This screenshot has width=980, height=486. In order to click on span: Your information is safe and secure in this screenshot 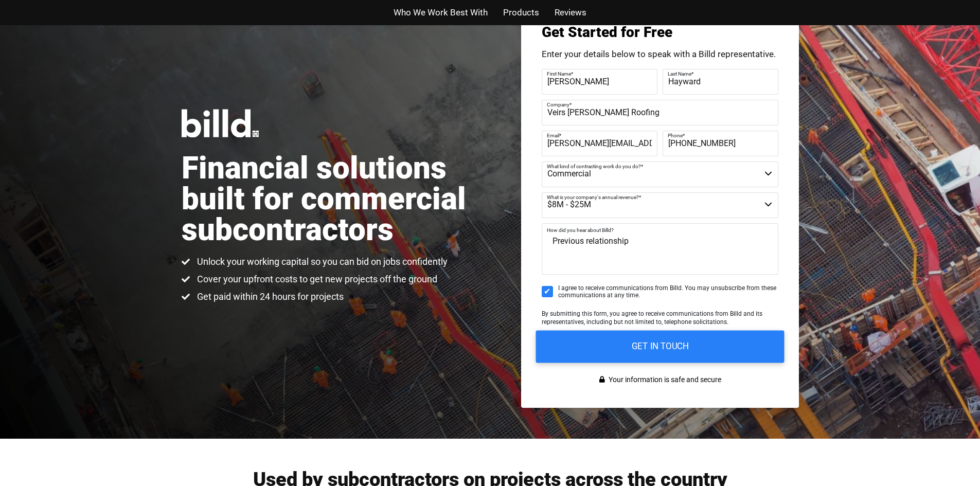, I will do `click(663, 379)`.